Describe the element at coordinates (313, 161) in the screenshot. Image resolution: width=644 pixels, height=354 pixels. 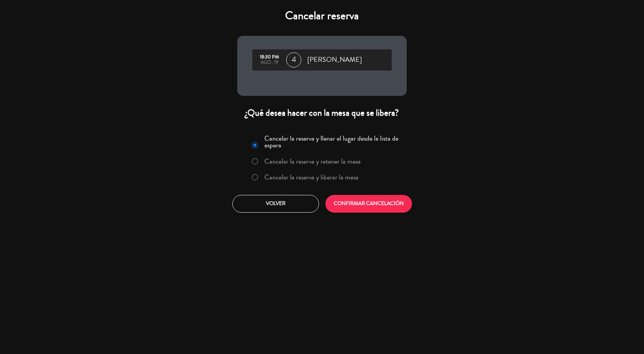
I see `label: Cancelar la reserva y retener la mesa` at that location.